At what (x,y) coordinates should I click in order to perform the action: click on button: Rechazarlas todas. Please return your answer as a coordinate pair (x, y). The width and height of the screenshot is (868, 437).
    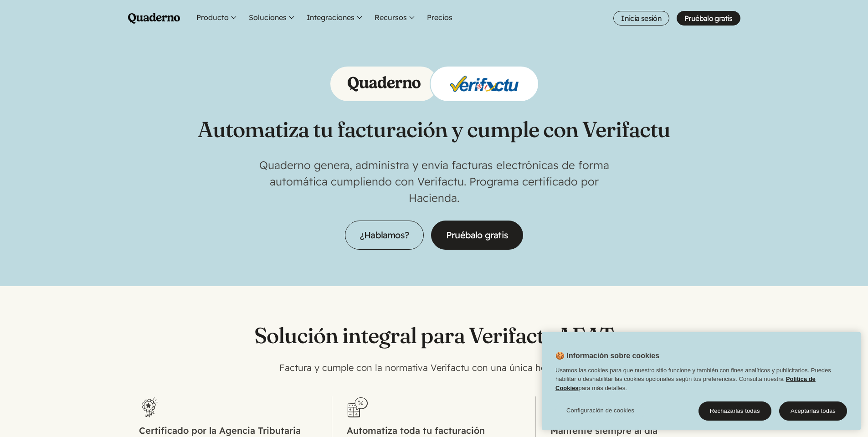
    Looking at the image, I should click on (735, 411).